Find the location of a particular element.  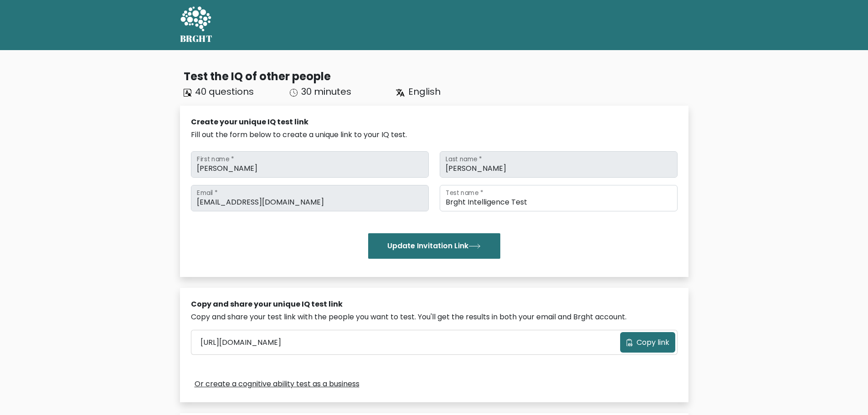

span: 40 questions is located at coordinates (225, 92).